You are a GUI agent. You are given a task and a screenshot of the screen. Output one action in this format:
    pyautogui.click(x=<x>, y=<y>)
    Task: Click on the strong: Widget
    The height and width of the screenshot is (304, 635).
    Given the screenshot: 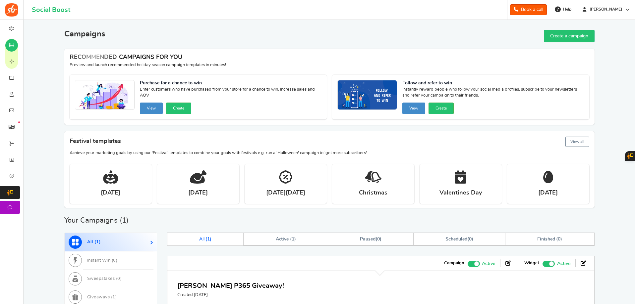 What is the action you would take?
    pyautogui.click(x=531, y=264)
    